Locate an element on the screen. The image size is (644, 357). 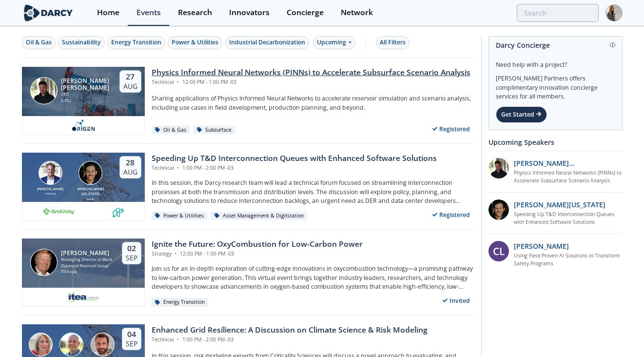
div: Concierge is located at coordinates (305, 13).